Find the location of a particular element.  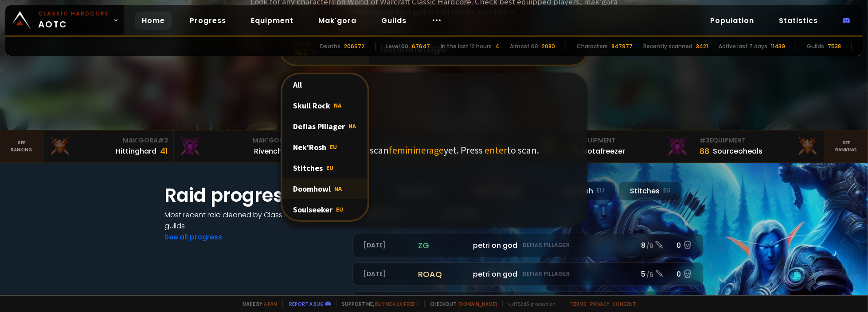

a: #3Equipment88Sourceoheals is located at coordinates (759, 147).